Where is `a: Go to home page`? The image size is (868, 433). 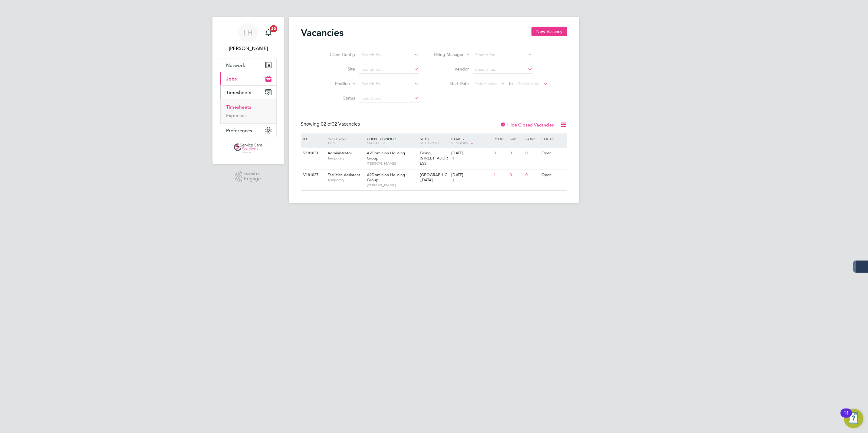 a: Go to home page is located at coordinates (248, 148).